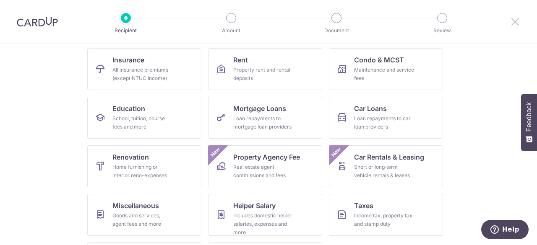 The image size is (537, 245). I want to click on a: Helper SalaryIncludes domestic helper salaries, expenses and more, so click(265, 215).